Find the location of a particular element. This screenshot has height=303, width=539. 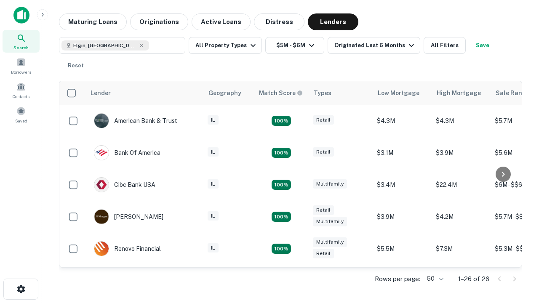

th: Geography is located at coordinates (228, 93).